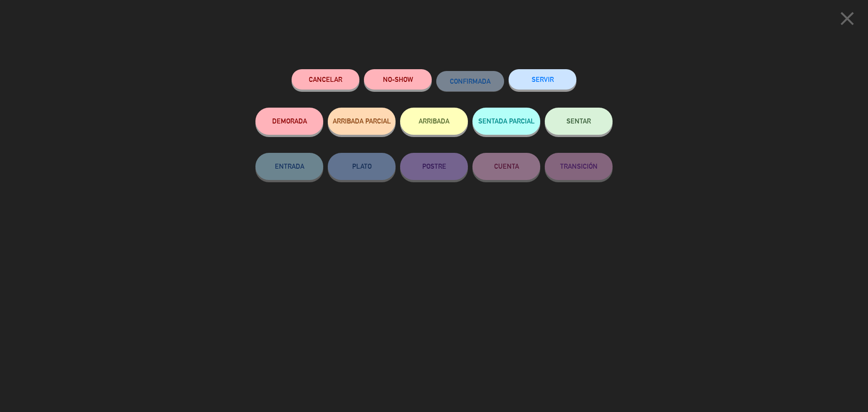 This screenshot has width=868, height=412. Describe the element at coordinates (361, 121) in the screenshot. I see `button: ARRIBADA PARCIAL` at that location.